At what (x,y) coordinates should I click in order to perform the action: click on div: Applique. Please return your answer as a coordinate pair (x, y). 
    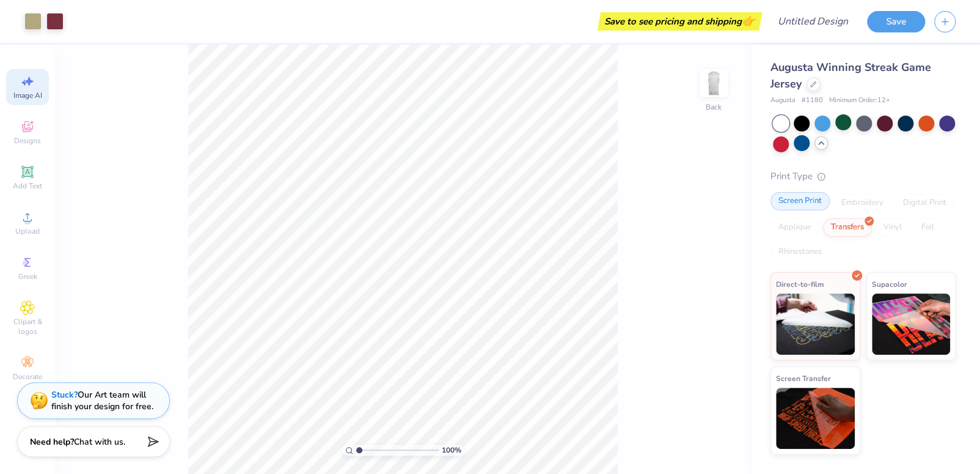
    Looking at the image, I should click on (795, 227).